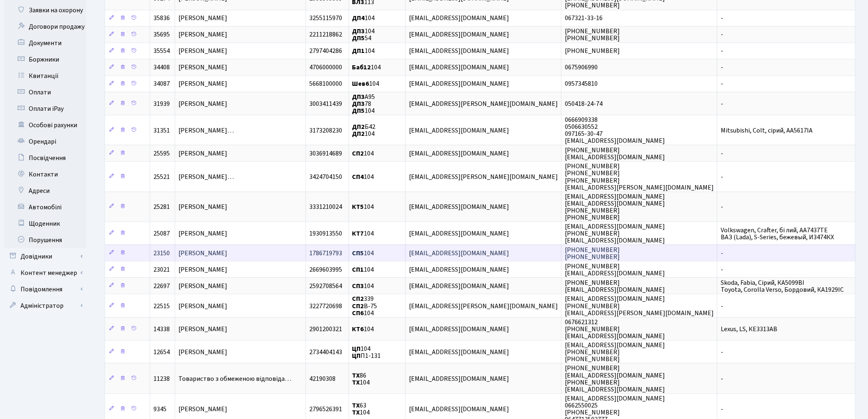  Describe the element at coordinates (162, 270) in the screenshot. I see `span: 23021` at that location.